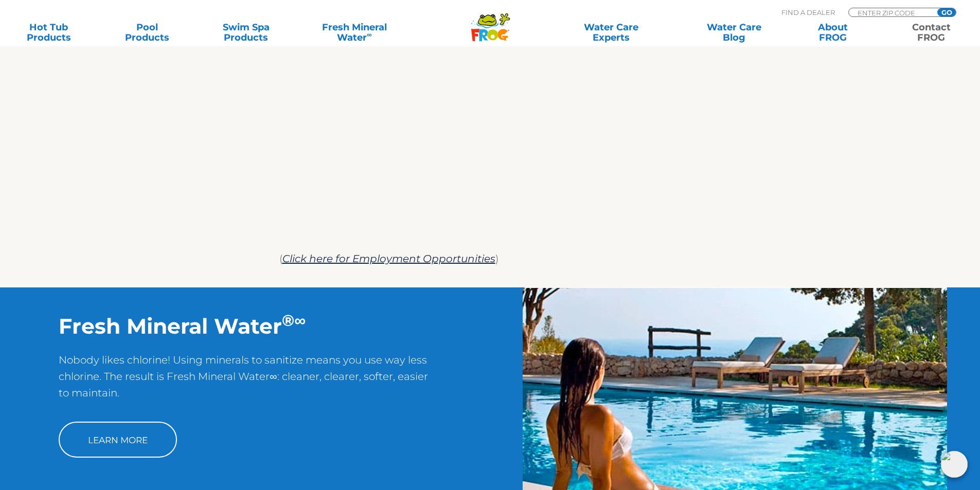 This screenshot has height=490, width=980. What do you see at coordinates (147, 32) in the screenshot?
I see `a: PoolProducts` at bounding box center [147, 32].